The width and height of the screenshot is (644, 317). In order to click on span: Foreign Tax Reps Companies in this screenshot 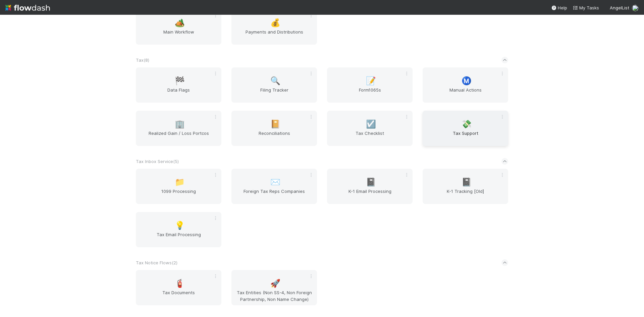, I will do `click(274, 194)`.